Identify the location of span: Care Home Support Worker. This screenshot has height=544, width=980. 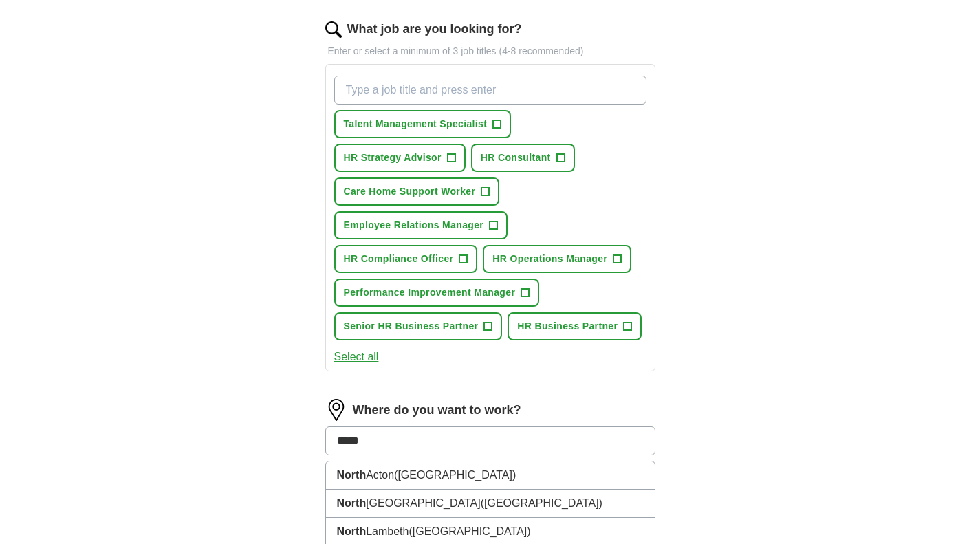
(410, 191).